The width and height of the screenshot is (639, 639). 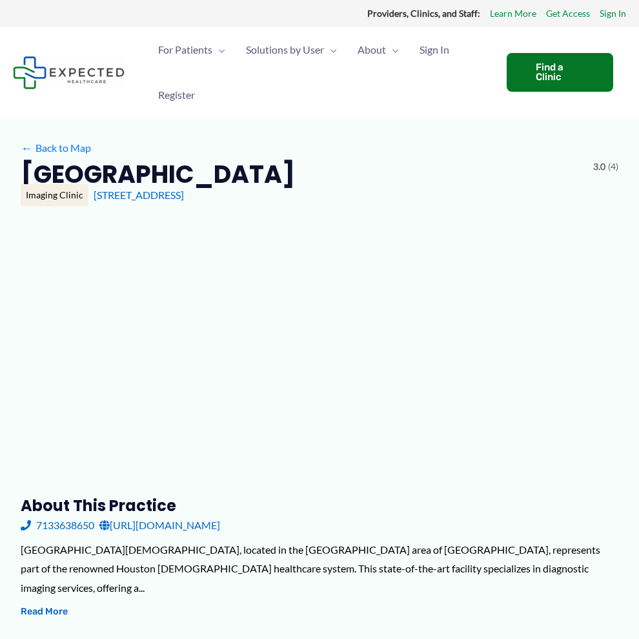 What do you see at coordinates (320, 505) in the screenshot?
I see `h3: About this practice` at bounding box center [320, 505].